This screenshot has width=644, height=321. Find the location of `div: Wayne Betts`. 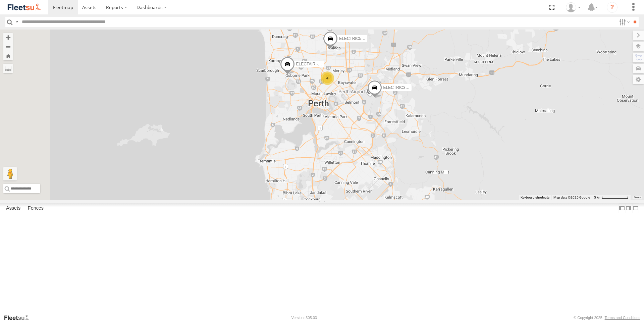

div: Wayne Betts is located at coordinates (573, 8).